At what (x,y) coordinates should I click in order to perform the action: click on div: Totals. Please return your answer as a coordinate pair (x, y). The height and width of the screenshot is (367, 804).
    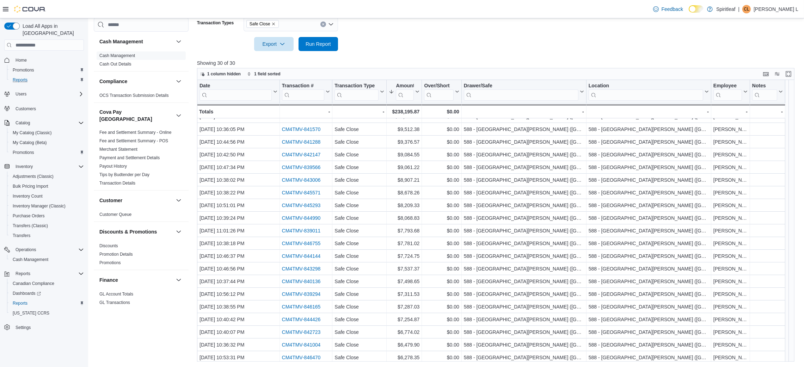
    Looking at the image, I should click on (238, 112).